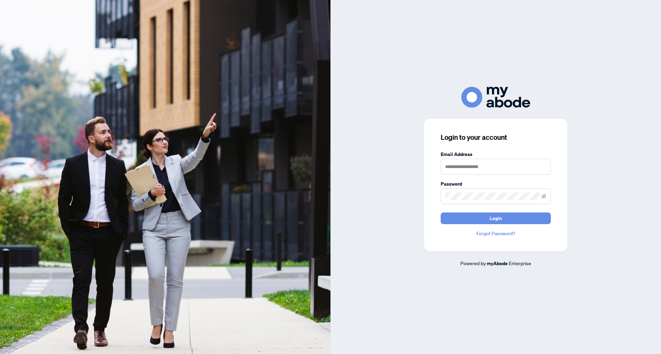 The height and width of the screenshot is (354, 661). I want to click on label: Email Address, so click(496, 154).